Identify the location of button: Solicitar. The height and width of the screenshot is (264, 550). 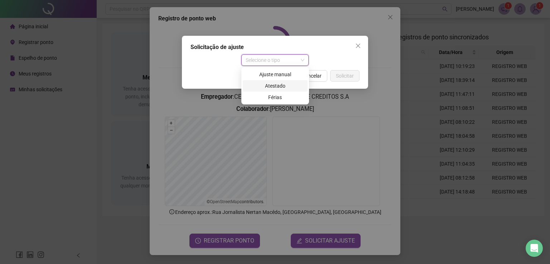
(345, 76).